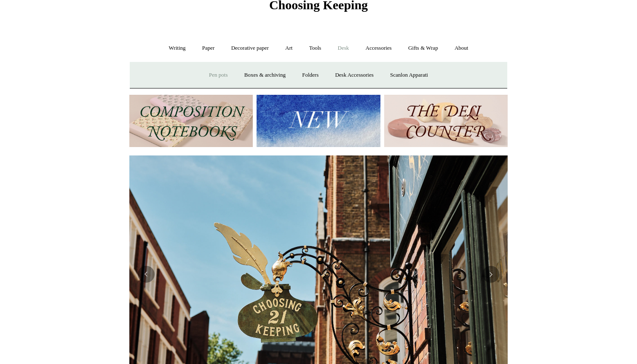  I want to click on a: Writing, so click(177, 48).